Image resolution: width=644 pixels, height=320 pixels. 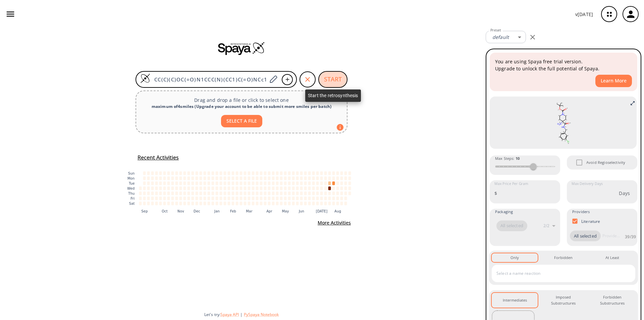 I want to click on div: Only, so click(x=514, y=257).